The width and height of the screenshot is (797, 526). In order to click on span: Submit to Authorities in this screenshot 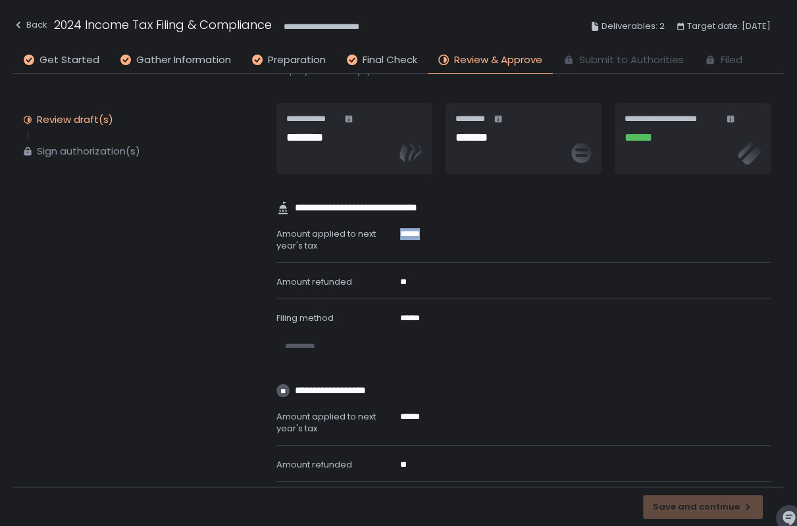, I will do `click(631, 60)`.